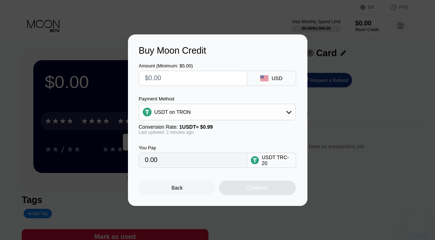 This screenshot has width=435, height=240. What do you see at coordinates (277, 160) in the screenshot?
I see `div: USDT TRC-20` at bounding box center [277, 160].